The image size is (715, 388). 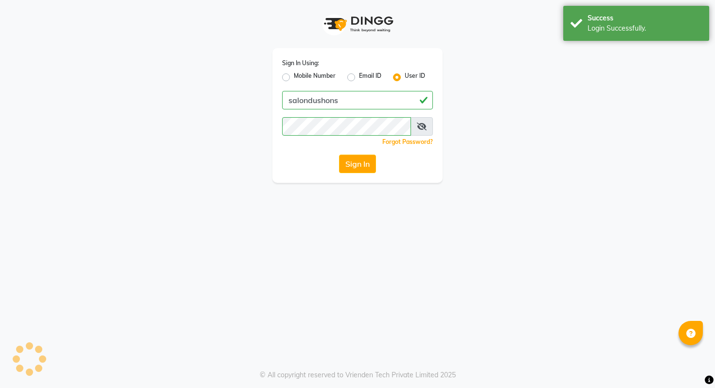 I want to click on label: Email ID, so click(x=370, y=77).